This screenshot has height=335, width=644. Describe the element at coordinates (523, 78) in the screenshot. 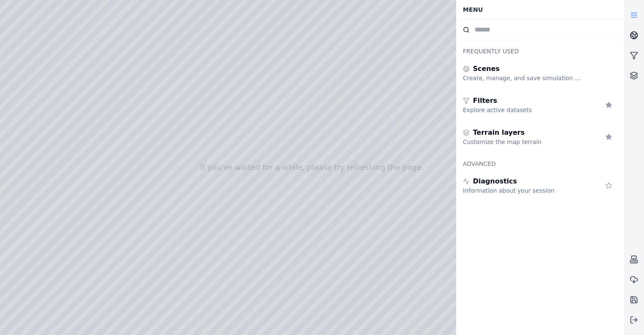

I see `div: Create, manage, and save simulation scenes` at that location.